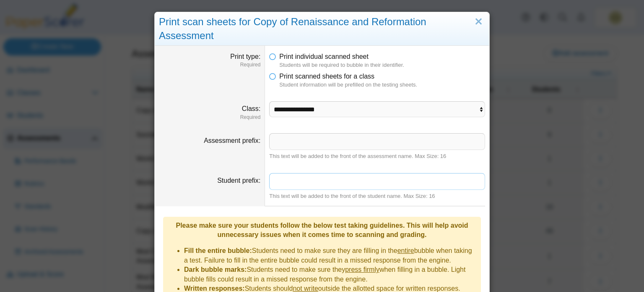 The height and width of the screenshot is (292, 644). What do you see at coordinates (322, 29) in the screenshot?
I see `div: Print scan sheets for Copy of Renaissance and Reformation Assessment` at bounding box center [322, 29].